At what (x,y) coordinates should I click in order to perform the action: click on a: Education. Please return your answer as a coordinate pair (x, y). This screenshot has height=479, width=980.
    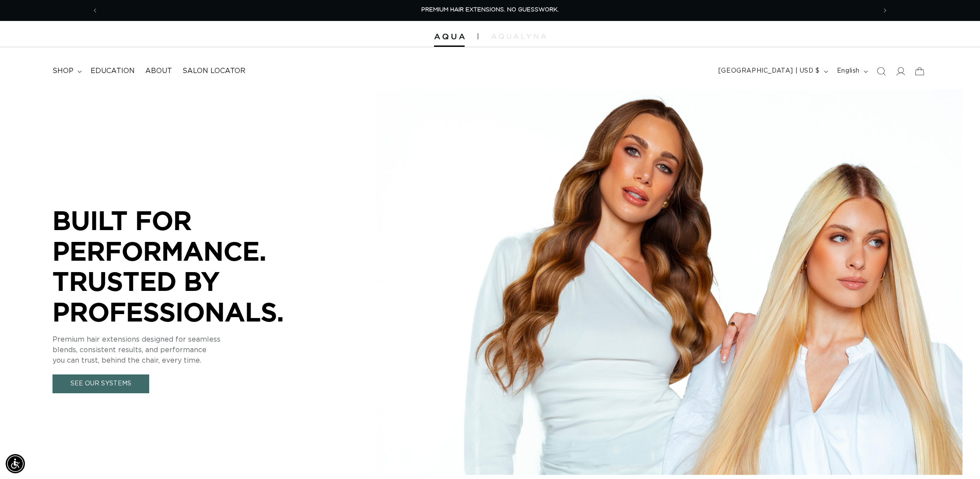
    Looking at the image, I should click on (112, 71).